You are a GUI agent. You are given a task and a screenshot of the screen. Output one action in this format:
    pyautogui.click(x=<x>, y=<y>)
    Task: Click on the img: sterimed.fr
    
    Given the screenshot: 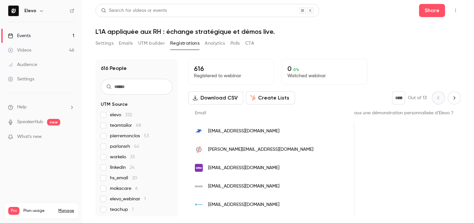 What is the action you would take?
    pyautogui.click(x=199, y=150)
    